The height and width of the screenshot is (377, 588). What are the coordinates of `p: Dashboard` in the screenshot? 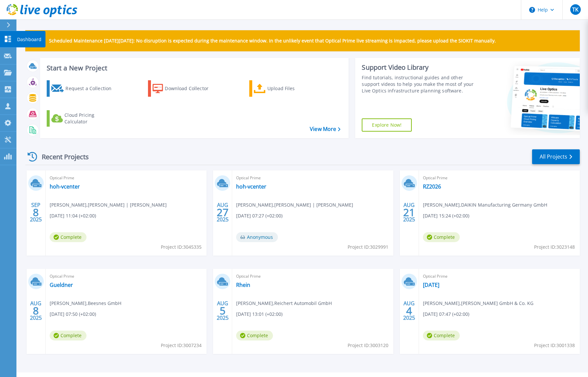 It's located at (30, 40).